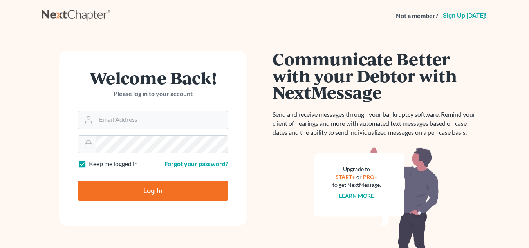 Image resolution: width=529 pixels, height=248 pixels. Describe the element at coordinates (376, 76) in the screenshot. I see `h1: Communicate Better with your Debtor with NextMessage` at that location.